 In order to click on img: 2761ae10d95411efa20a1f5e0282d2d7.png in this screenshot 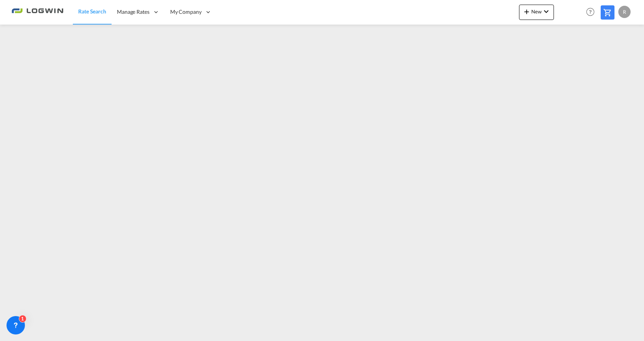, I will do `click(37, 12)`.